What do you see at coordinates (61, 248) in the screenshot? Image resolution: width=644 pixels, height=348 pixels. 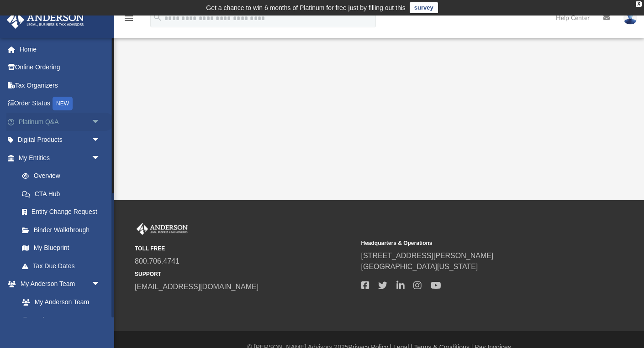 I see `a: My Blueprint` at bounding box center [61, 248].